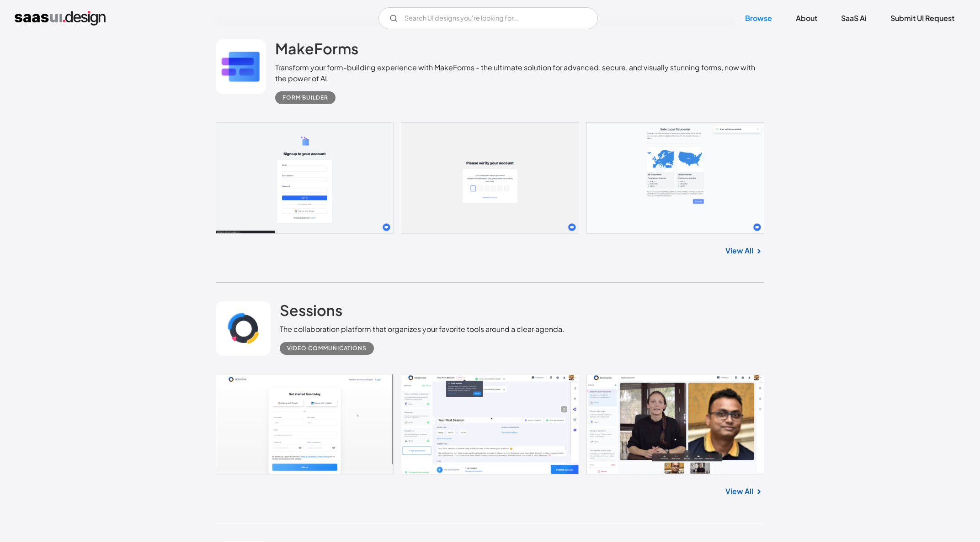 The image size is (980, 542). I want to click on a: Sessions, so click(310, 312).